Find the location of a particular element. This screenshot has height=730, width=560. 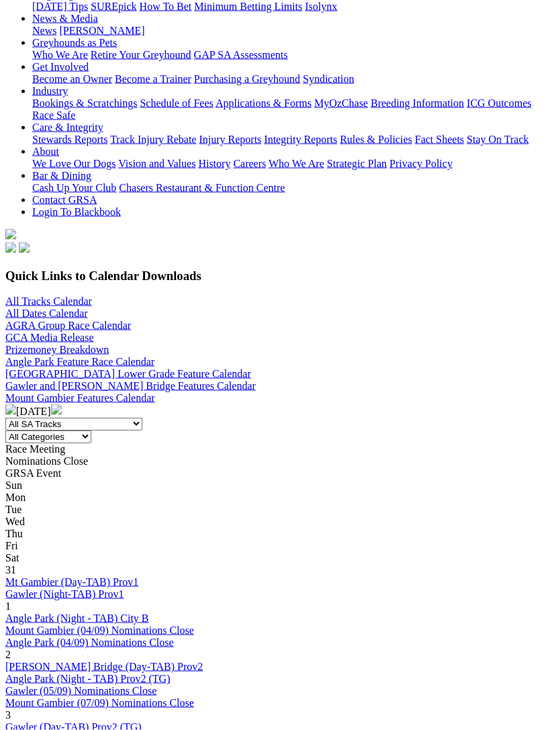

a: Get Involved is located at coordinates (61, 67).